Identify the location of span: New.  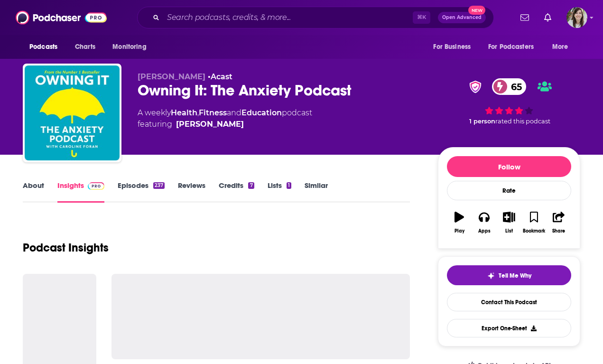
(477, 10).